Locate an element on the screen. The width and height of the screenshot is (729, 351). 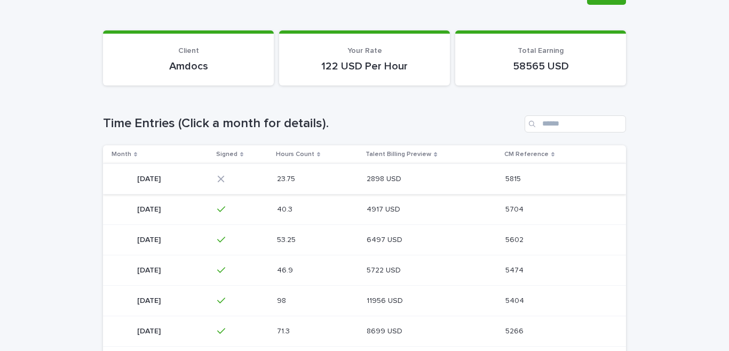
p: Talent Billing Preview is located at coordinates (398, 154).